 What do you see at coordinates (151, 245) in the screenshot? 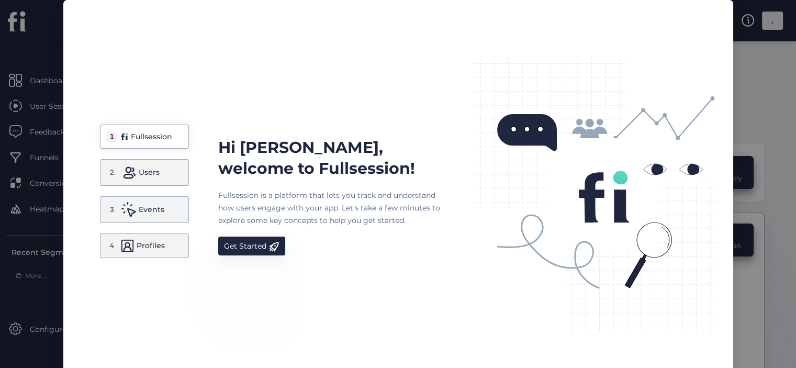
I see `div: Profiles` at bounding box center [151, 245].